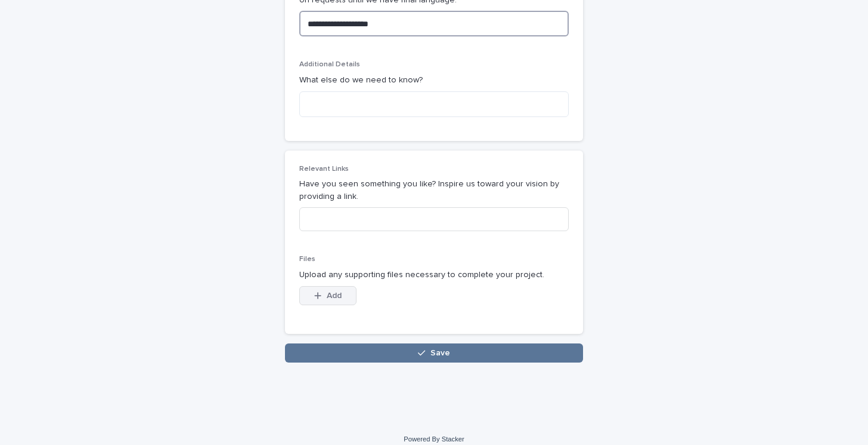 This screenshot has width=868, height=445. What do you see at coordinates (434, 275) in the screenshot?
I see `p: Upload any supporting files necessary to complete your project.` at bounding box center [434, 275].